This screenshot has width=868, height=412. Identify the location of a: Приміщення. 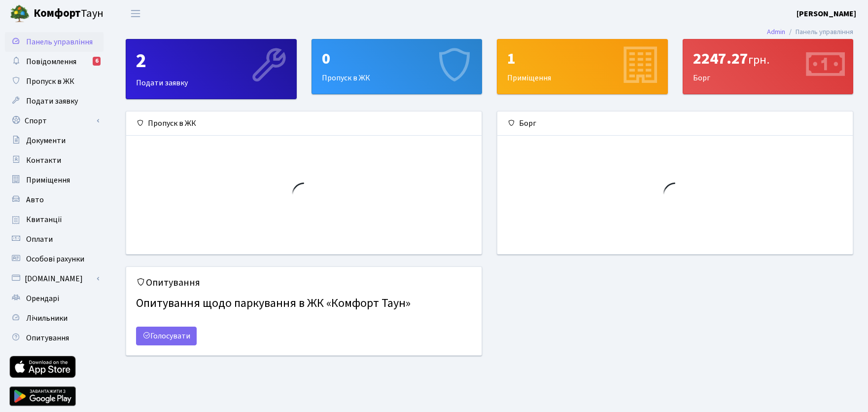
(54, 180).